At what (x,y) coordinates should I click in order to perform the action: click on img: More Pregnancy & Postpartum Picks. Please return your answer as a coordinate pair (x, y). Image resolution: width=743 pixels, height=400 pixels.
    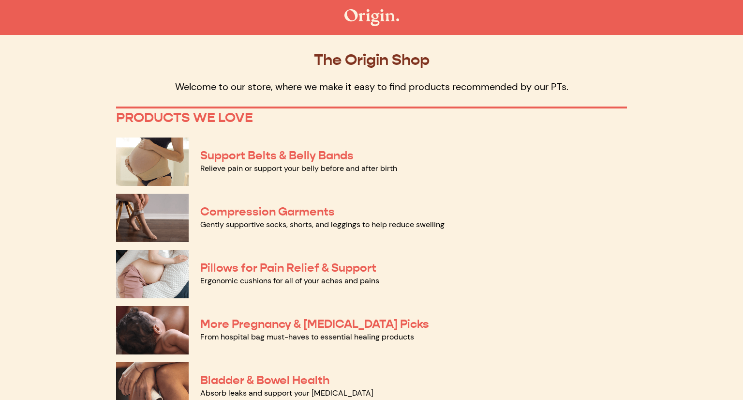
    Looking at the image, I should click on (152, 330).